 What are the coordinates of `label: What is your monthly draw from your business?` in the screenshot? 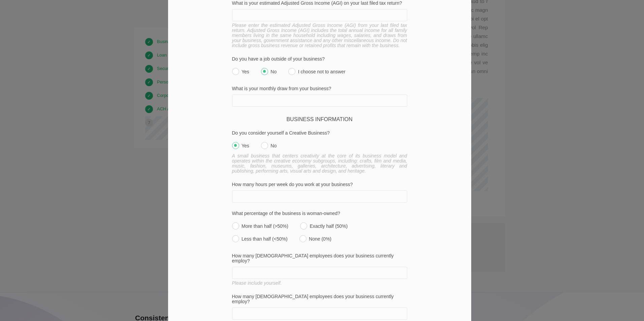 It's located at (320, 88).